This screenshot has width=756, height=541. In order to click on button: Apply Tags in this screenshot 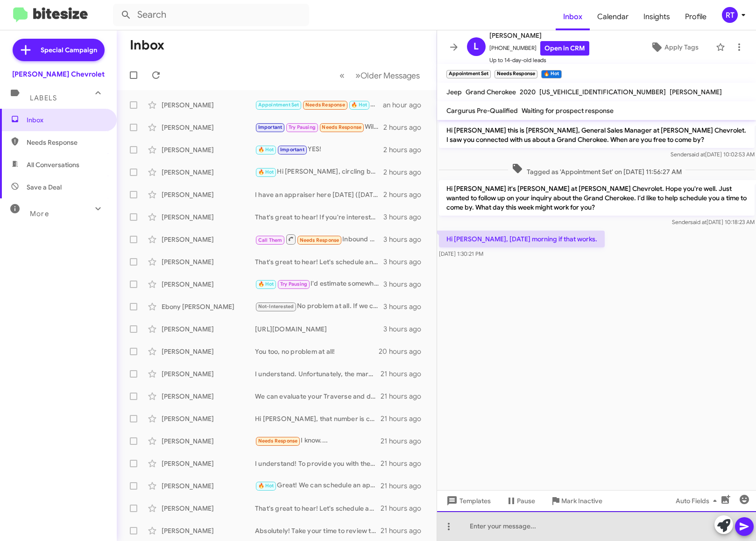, I will do `click(674, 47)`.